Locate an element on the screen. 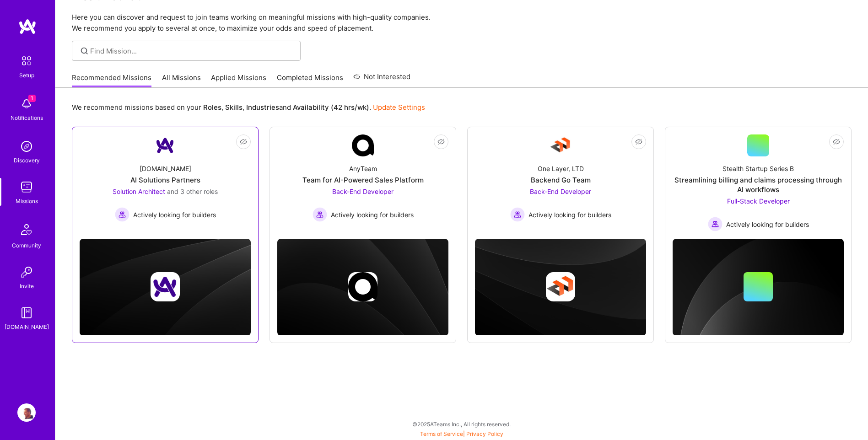 This screenshot has width=868, height=440. input: Find Mission... is located at coordinates (192, 51).